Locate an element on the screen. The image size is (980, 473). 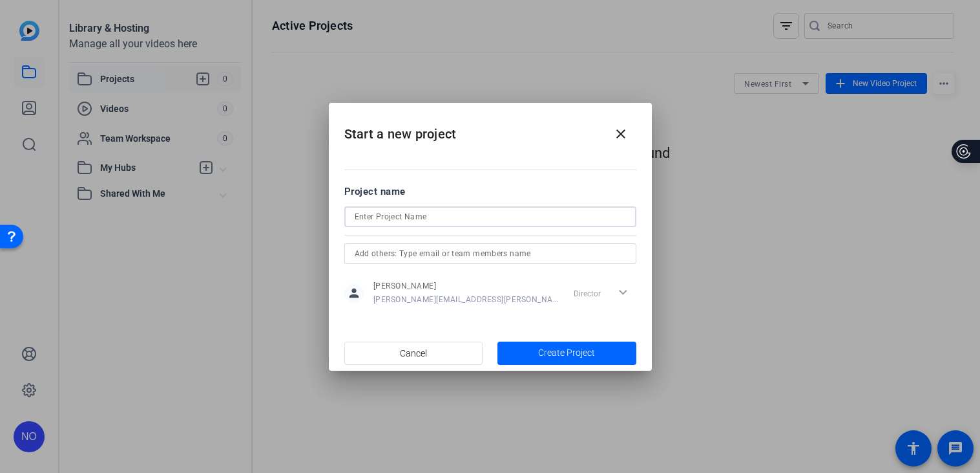
mat-icon: close is located at coordinates (621, 134).